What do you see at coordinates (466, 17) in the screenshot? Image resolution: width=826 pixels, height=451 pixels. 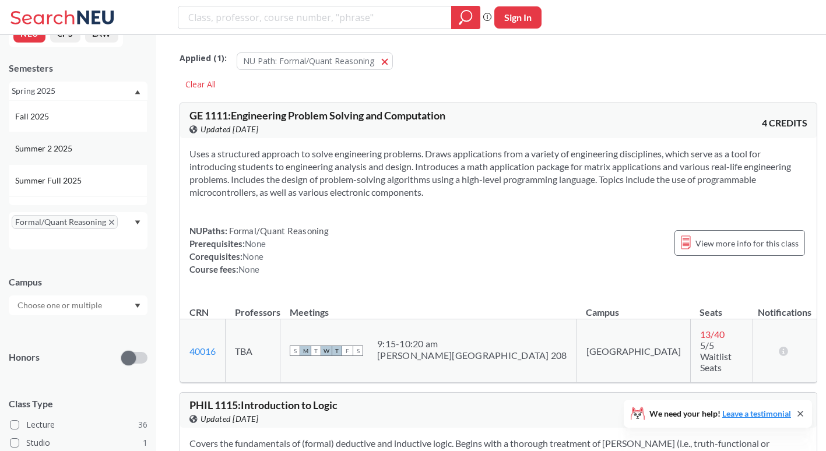 I see `svg: magnifying glass` at bounding box center [466, 17].